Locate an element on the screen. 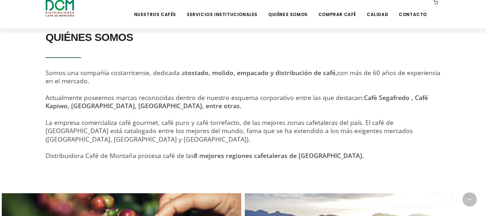 Image resolution: width=486 pixels, height=216 pixels. a: Quiénes Somos is located at coordinates (288, 9).